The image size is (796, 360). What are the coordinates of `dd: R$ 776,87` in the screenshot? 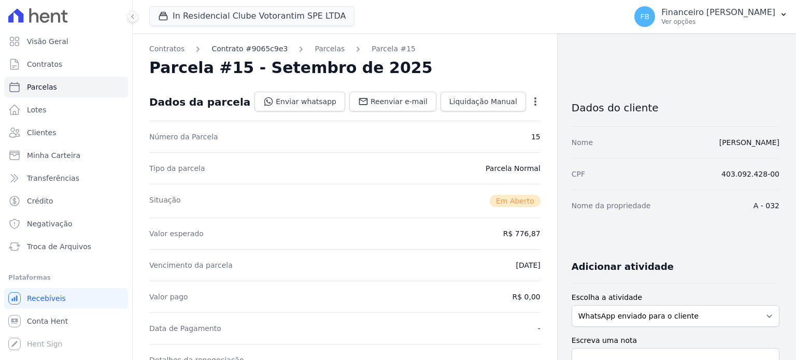 It's located at (522, 234).